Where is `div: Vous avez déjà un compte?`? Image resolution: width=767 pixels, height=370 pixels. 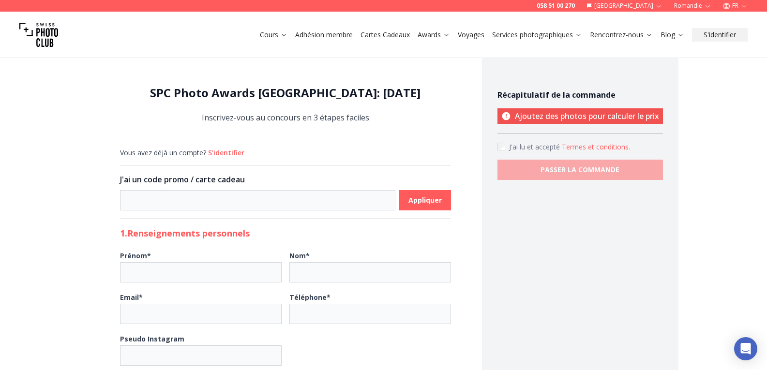 div: Vous avez déjà un compte? is located at coordinates (286, 153).